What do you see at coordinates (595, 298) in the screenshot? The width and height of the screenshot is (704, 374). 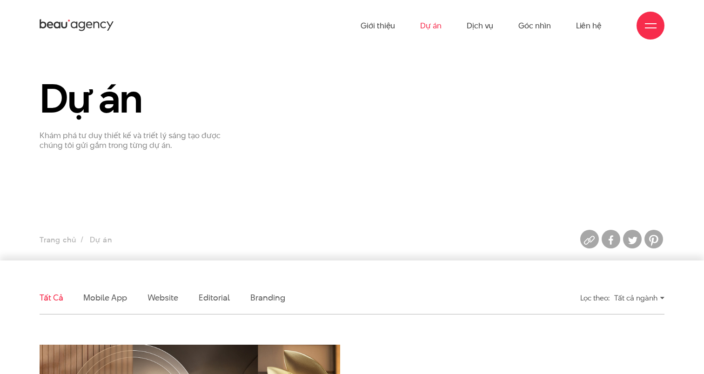 I see `div: Lọc theo:` at bounding box center [595, 298].